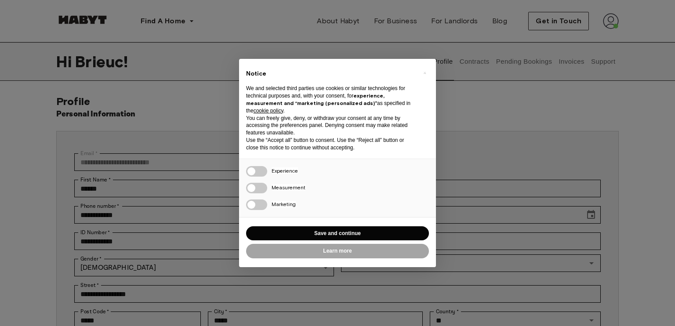  Describe the element at coordinates (285, 171) in the screenshot. I see `span: Experience` at that location.